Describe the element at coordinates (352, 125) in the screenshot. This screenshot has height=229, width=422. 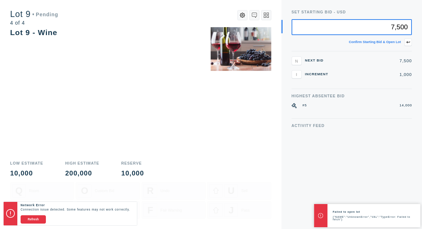
I see `div: Activity Feed` at that location.